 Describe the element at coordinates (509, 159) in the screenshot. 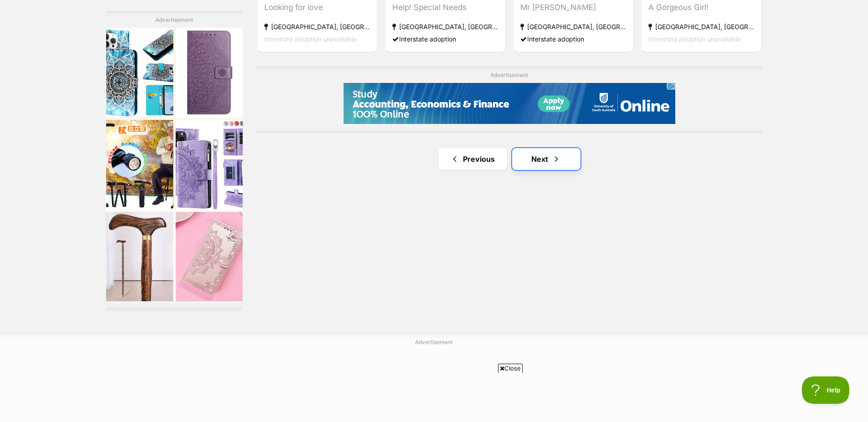

I see `nav: Pagination` at that location.